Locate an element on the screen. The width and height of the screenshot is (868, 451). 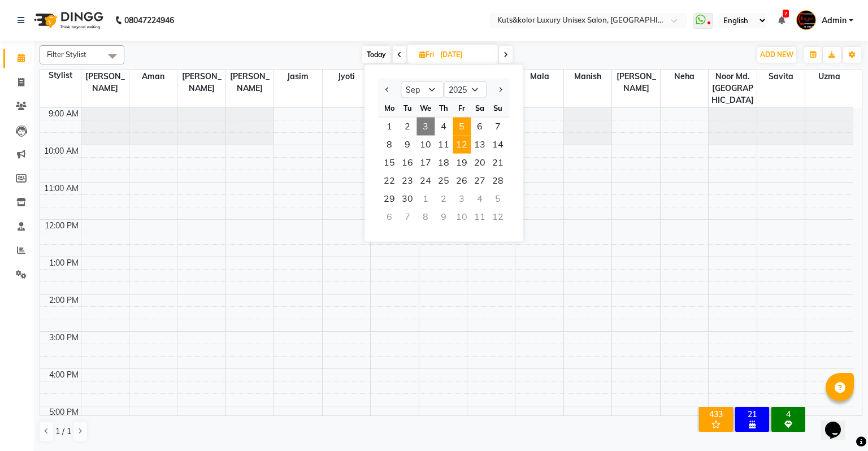
div: Friday, October 10, 2025 is located at coordinates (462, 217).